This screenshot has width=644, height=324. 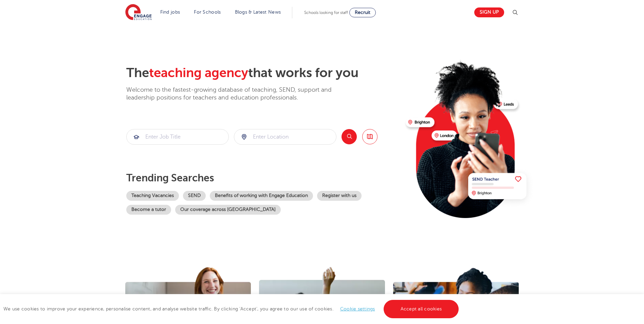 What do you see at coordinates (263, 178) in the screenshot?
I see `p: Trending searches` at bounding box center [263, 178].